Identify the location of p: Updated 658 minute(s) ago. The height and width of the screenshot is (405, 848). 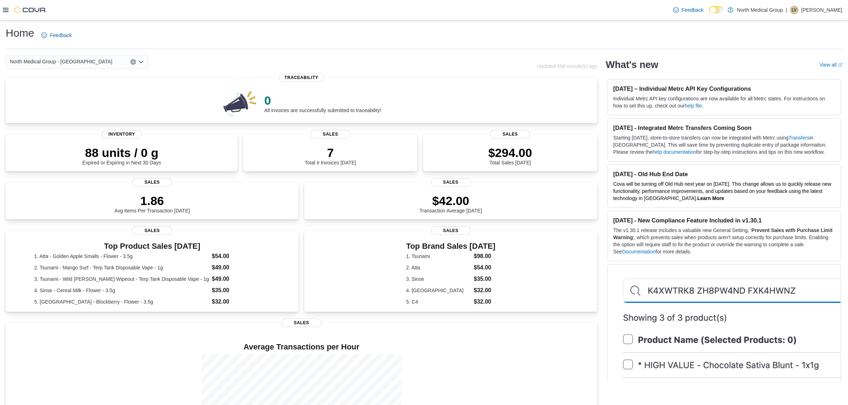
(567, 66).